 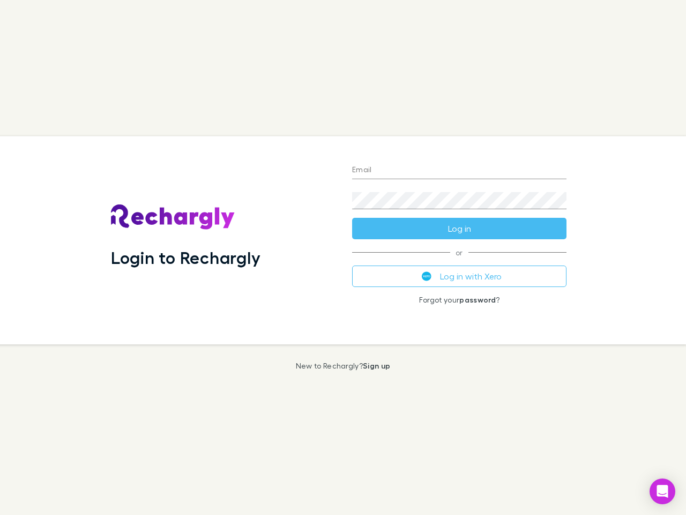 What do you see at coordinates (376, 365) in the screenshot?
I see `a: Sign up` at bounding box center [376, 365].